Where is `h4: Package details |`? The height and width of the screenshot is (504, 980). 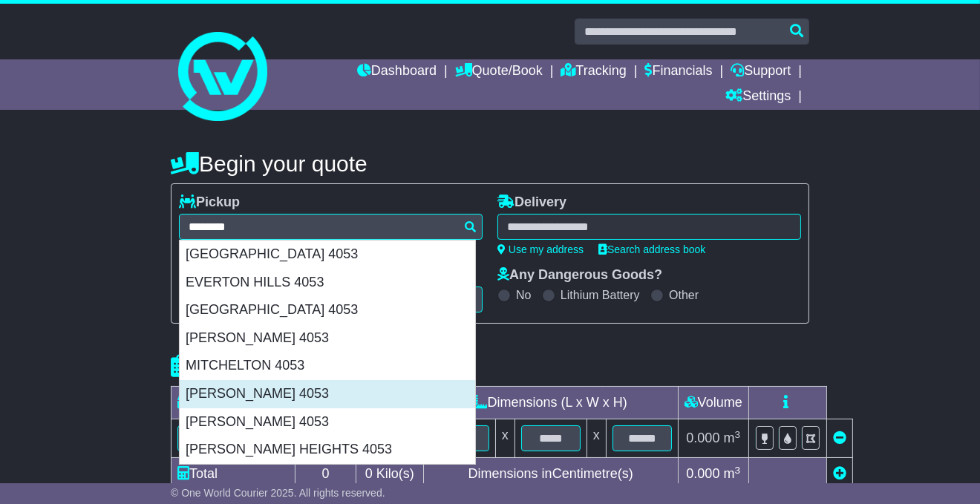 h4: Package details | is located at coordinates (264, 366).